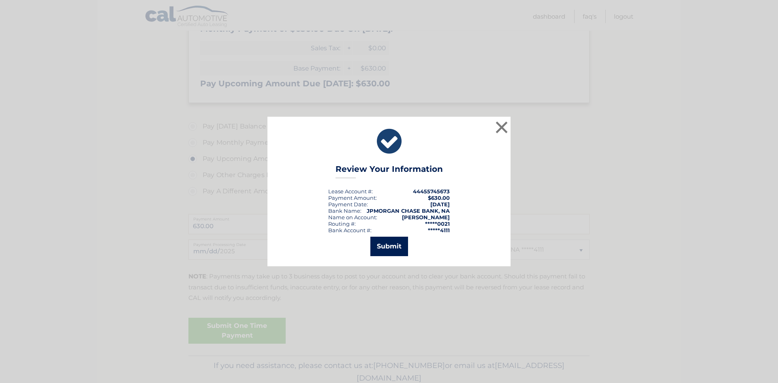  I want to click on div: Bank Account #:, so click(350, 230).